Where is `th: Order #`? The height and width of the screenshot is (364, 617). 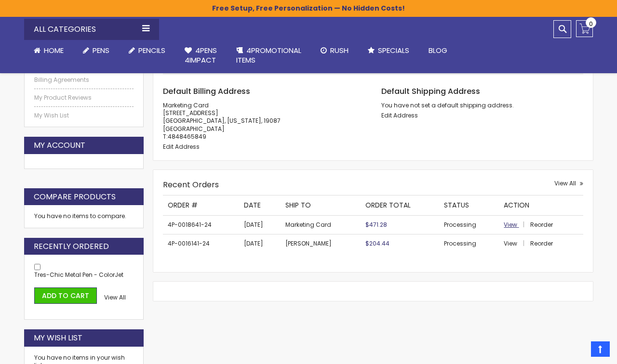 th: Order # is located at coordinates (201, 205).